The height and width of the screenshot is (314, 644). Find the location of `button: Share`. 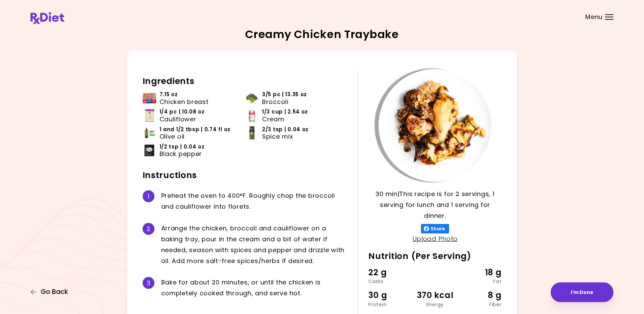

button: Share is located at coordinates (435, 229).